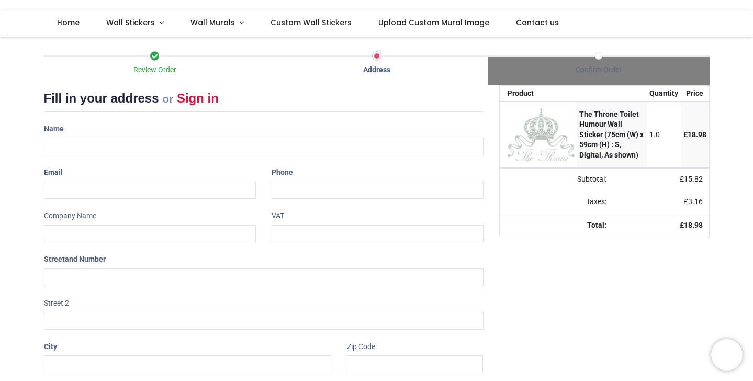  What do you see at coordinates (597, 225) in the screenshot?
I see `strong: Total:` at bounding box center [597, 225].